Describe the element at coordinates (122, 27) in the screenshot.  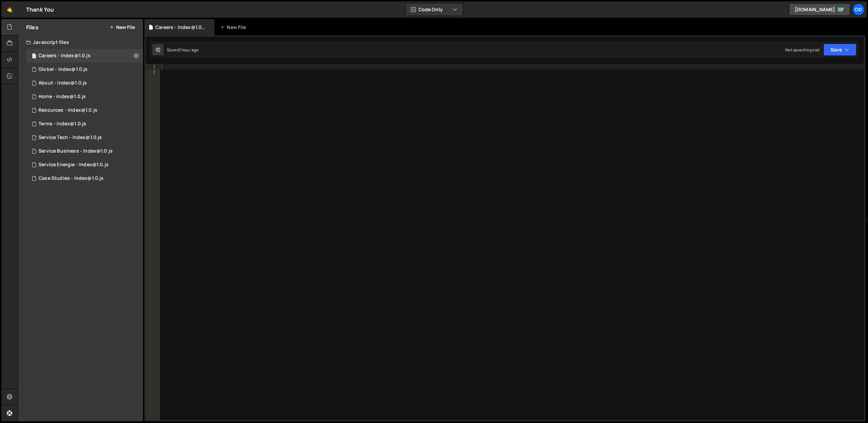
I see `button: New File` at that location.